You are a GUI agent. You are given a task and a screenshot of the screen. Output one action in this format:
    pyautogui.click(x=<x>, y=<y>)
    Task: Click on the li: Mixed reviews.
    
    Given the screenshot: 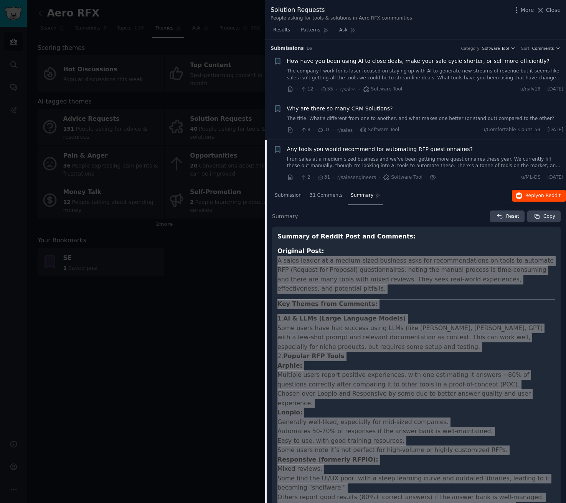 What is the action you would take?
    pyautogui.click(x=416, y=469)
    